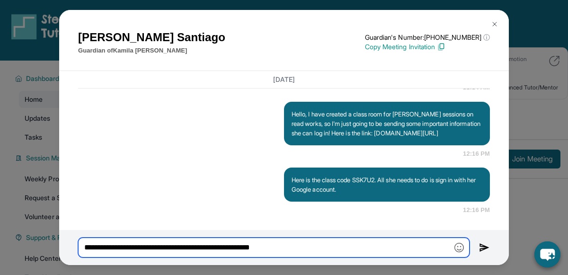 This screenshot has height=275, width=568. Describe the element at coordinates (547, 254) in the screenshot. I see `button: chat-button` at that location.